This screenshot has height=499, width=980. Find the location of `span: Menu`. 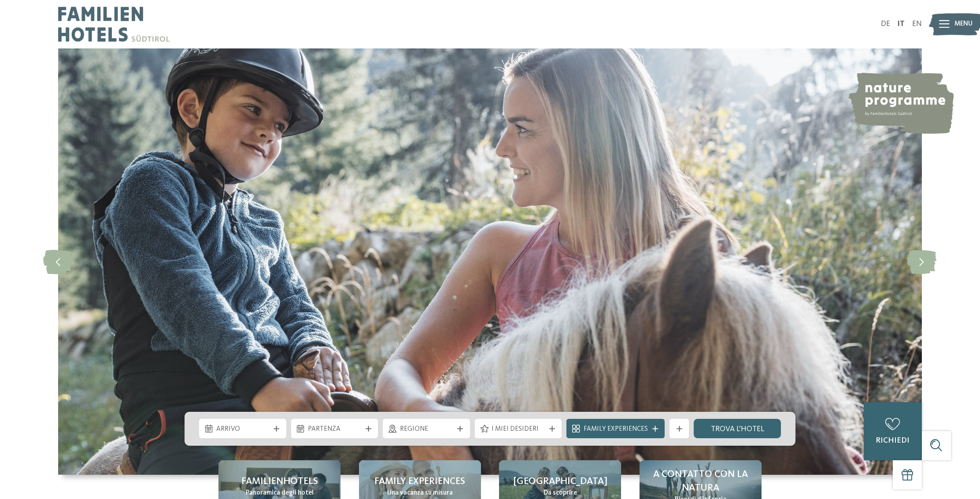

span: Menu is located at coordinates (963, 24).